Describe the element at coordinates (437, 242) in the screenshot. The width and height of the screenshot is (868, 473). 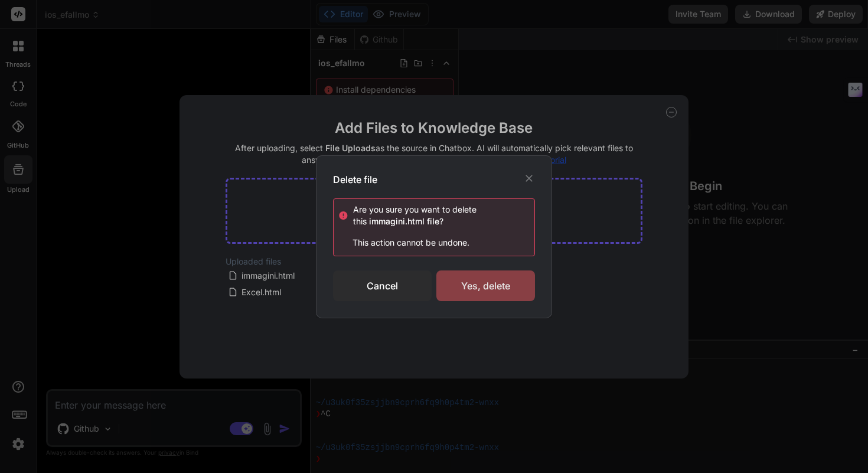
I see `p: This action cannot be undone.` at that location.